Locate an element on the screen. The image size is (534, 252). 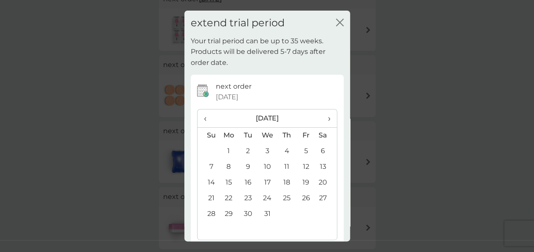
td: 14 is located at coordinates (208, 183).